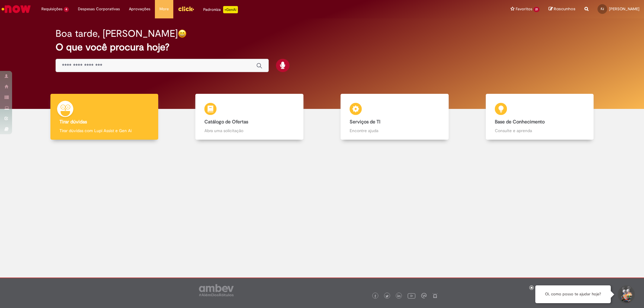  Describe the element at coordinates (250, 117) in the screenshot. I see `a: Catálogo de Ofertas Abra uma solicitação` at that location.